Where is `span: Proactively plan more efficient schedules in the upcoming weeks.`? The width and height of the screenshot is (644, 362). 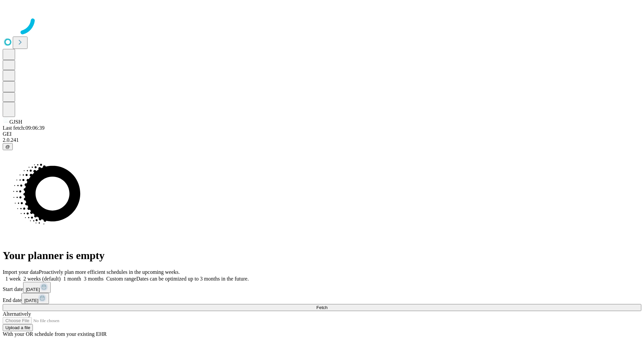
span: Proactively plan more efficient schedules in the upcoming weeks. is located at coordinates (109, 272).